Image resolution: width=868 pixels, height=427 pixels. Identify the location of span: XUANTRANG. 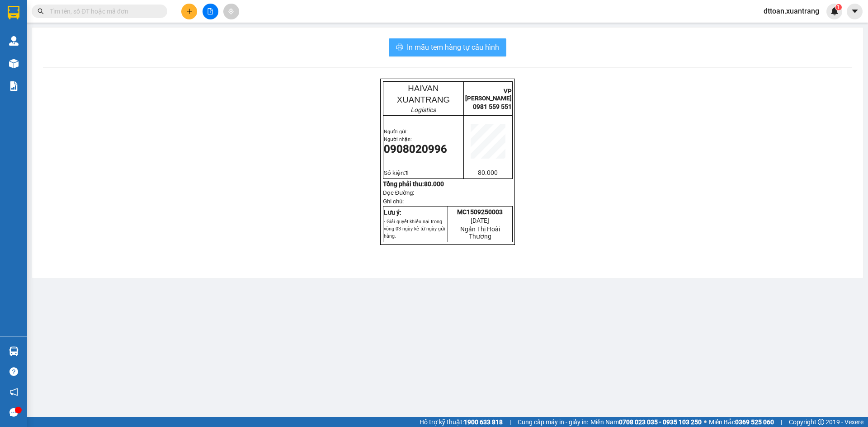
(423, 99).